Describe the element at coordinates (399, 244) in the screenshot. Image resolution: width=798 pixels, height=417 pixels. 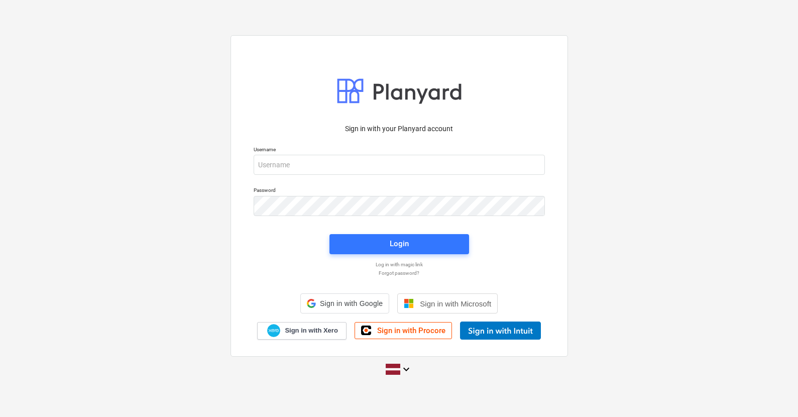
I see `button: Login` at that location.